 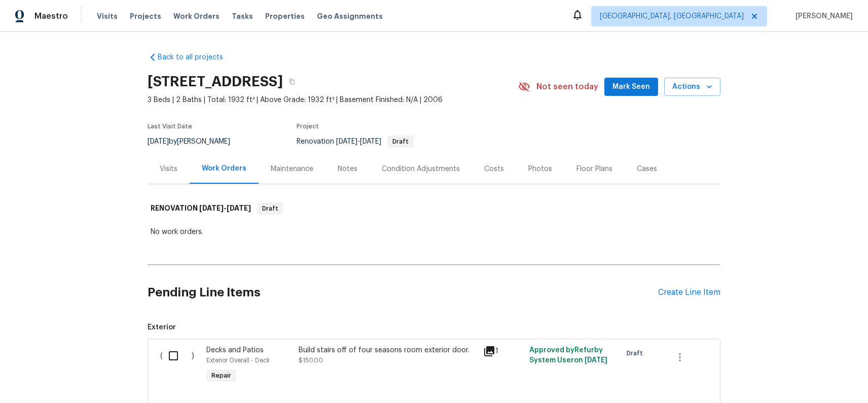 What do you see at coordinates (169, 169) in the screenshot?
I see `div: Visits` at bounding box center [169, 169].